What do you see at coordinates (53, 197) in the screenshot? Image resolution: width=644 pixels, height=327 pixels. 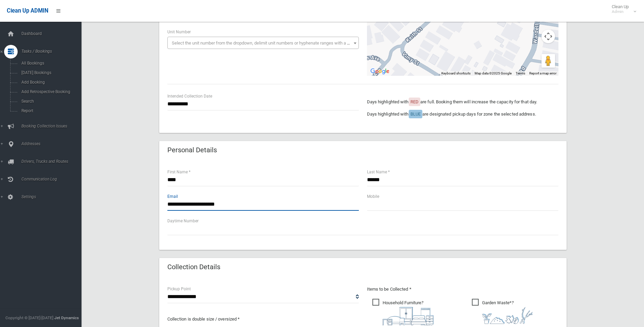 I see `span: Settings` at bounding box center [53, 197].